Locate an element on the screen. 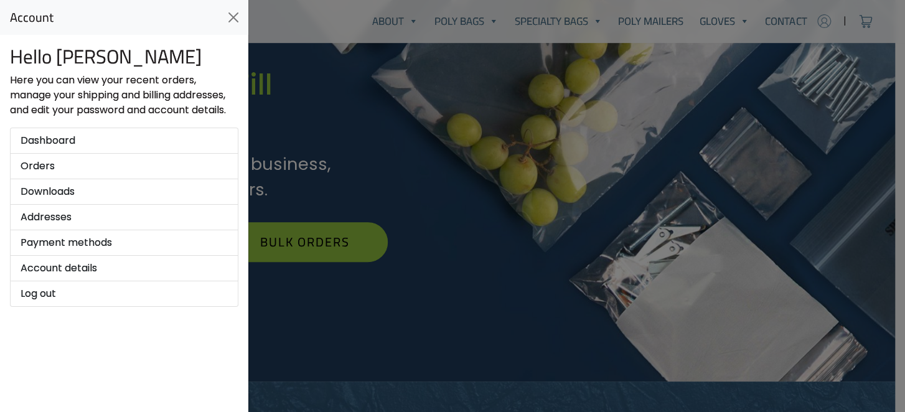  a: Addresses is located at coordinates (124, 217).